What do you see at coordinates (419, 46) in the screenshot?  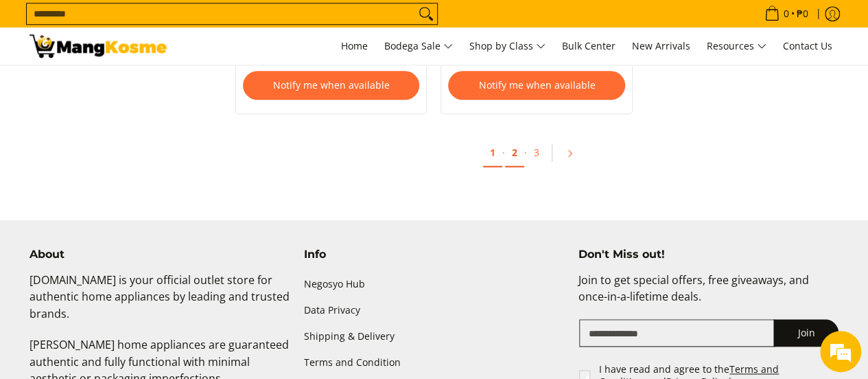 I see `span: Bodega Sale` at bounding box center [419, 46].